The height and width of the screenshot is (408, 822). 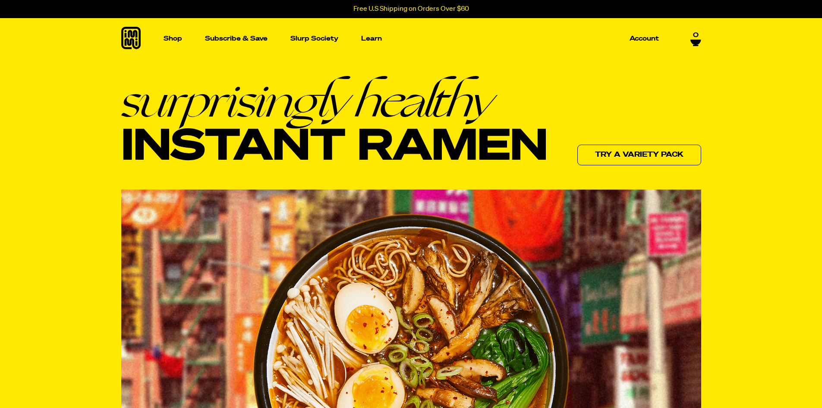 What do you see at coordinates (236, 38) in the screenshot?
I see `a: Subscribe & Save` at bounding box center [236, 38].